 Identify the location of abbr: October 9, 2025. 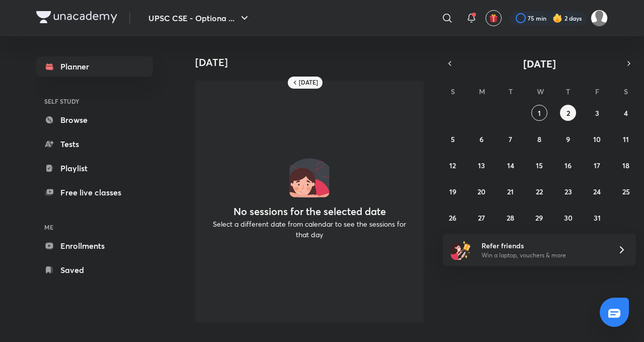
(568, 139).